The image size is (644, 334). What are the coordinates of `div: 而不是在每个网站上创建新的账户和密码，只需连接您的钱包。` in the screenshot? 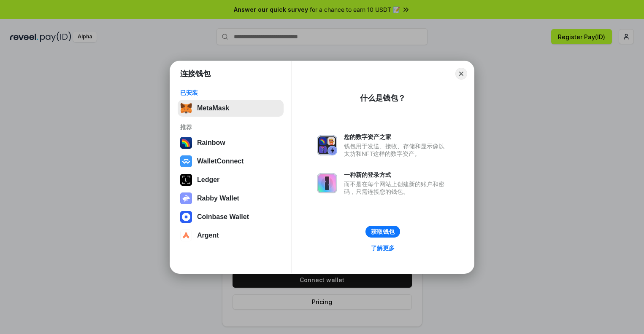 It's located at (396, 188).